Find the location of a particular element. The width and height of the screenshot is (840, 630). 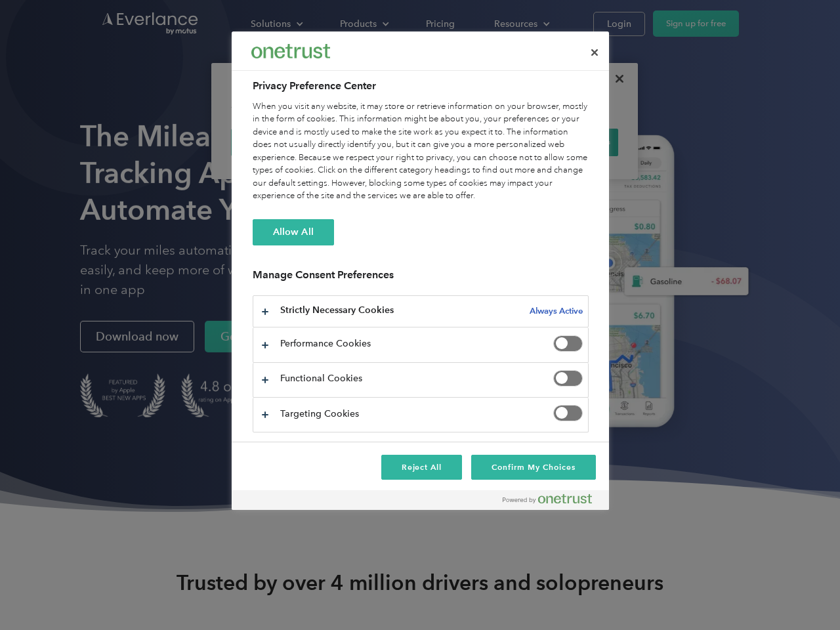

button: Confirm My Choices is located at coordinates (533, 467).